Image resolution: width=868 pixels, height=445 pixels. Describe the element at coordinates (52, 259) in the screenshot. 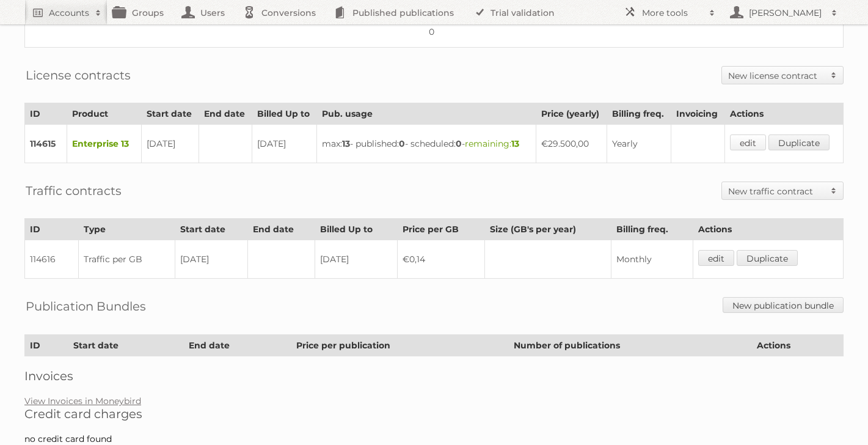

I see `td: 114616` at that location.